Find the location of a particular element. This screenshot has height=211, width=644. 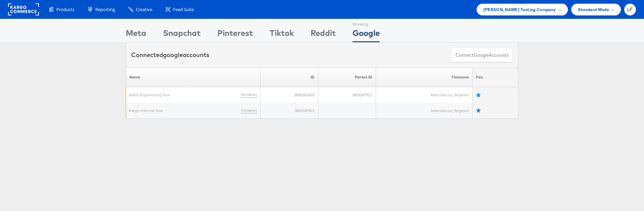

th: Parent ID is located at coordinates (347, 77).